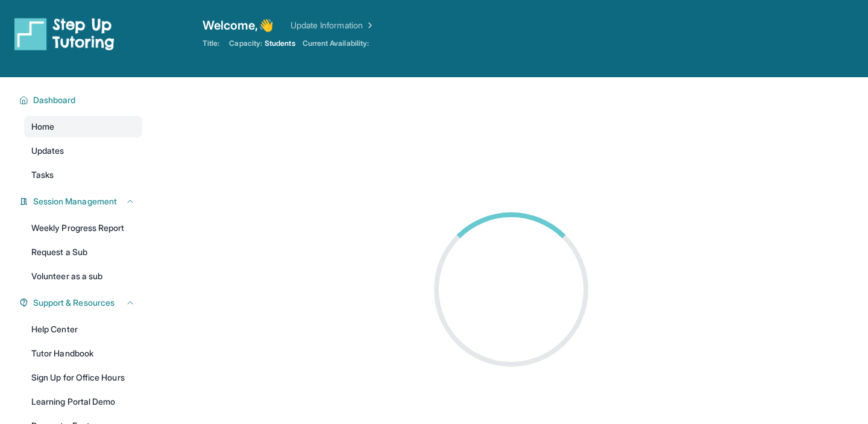 This screenshot has height=424, width=868. What do you see at coordinates (369, 25) in the screenshot?
I see `img: Chevron Right` at bounding box center [369, 25].